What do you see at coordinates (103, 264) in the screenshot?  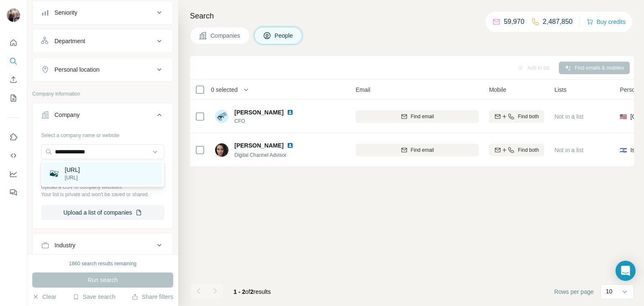 I see `div: 1860 search results remaining` at bounding box center [103, 264].